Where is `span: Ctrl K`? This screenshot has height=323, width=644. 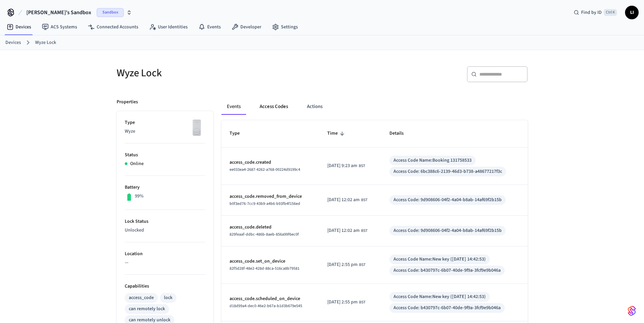
span: Ctrl K is located at coordinates (610, 13).